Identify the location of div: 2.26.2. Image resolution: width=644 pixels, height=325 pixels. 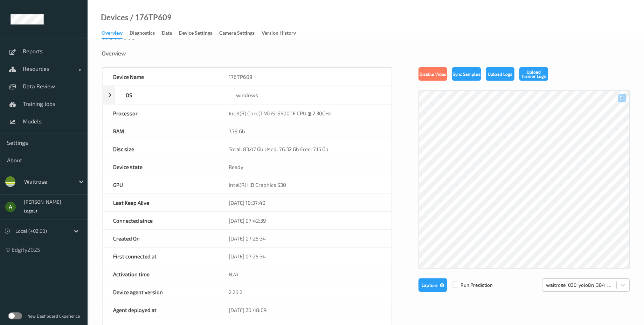
(305, 292).